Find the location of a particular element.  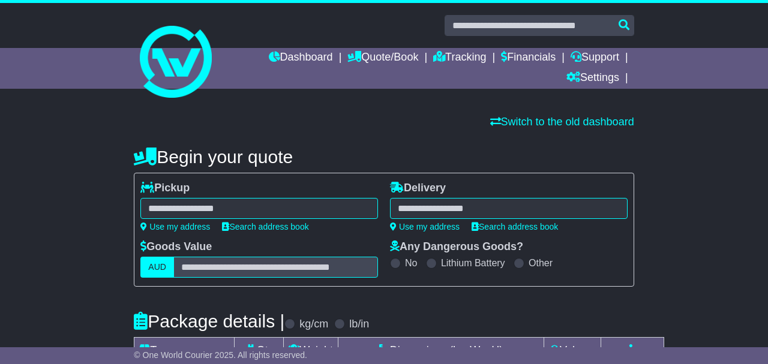

a: Financials is located at coordinates (528, 58).